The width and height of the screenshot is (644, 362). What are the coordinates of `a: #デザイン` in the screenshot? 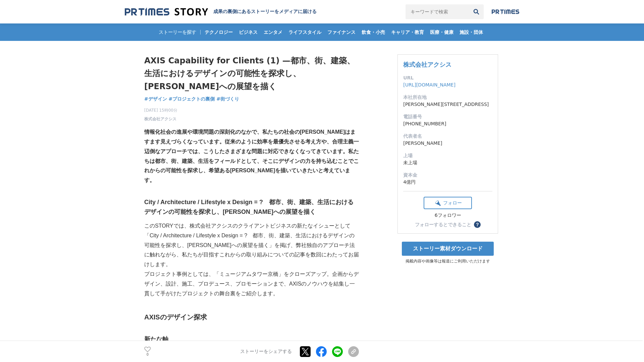 It's located at (156, 99).